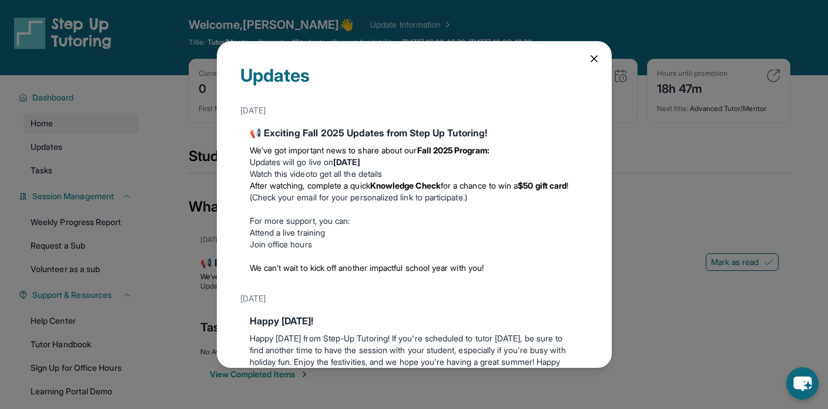  Describe the element at coordinates (287, 232) in the screenshot. I see `a: Attend a live training` at that location.